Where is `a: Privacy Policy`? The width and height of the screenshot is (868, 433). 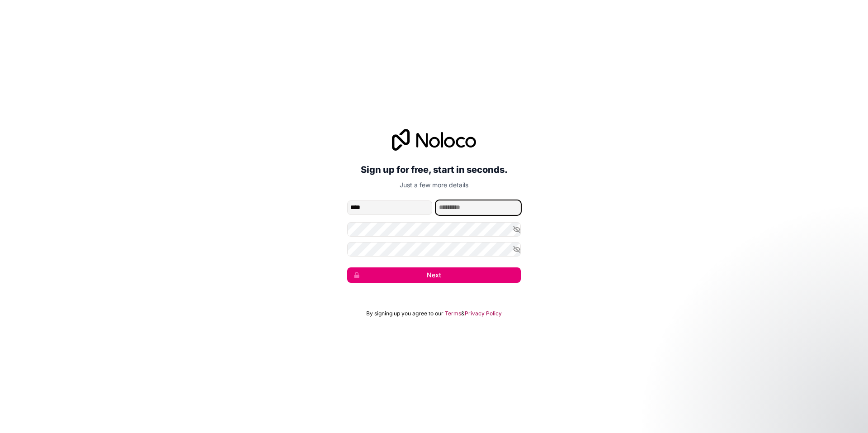 a: Privacy Policy is located at coordinates (483, 314).